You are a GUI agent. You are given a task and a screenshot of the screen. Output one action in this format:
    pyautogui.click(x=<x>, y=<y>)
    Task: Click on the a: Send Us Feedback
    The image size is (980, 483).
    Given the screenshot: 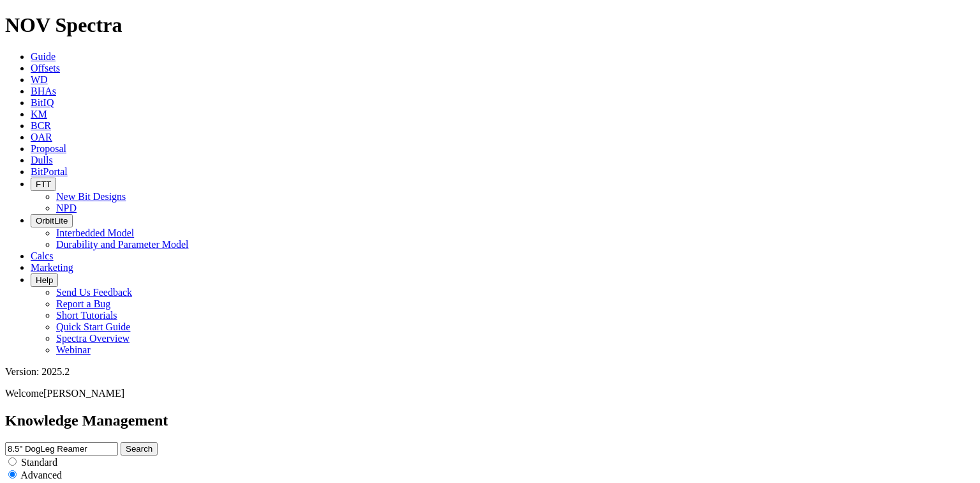 What is the action you would take?
    pyautogui.click(x=94, y=292)
    